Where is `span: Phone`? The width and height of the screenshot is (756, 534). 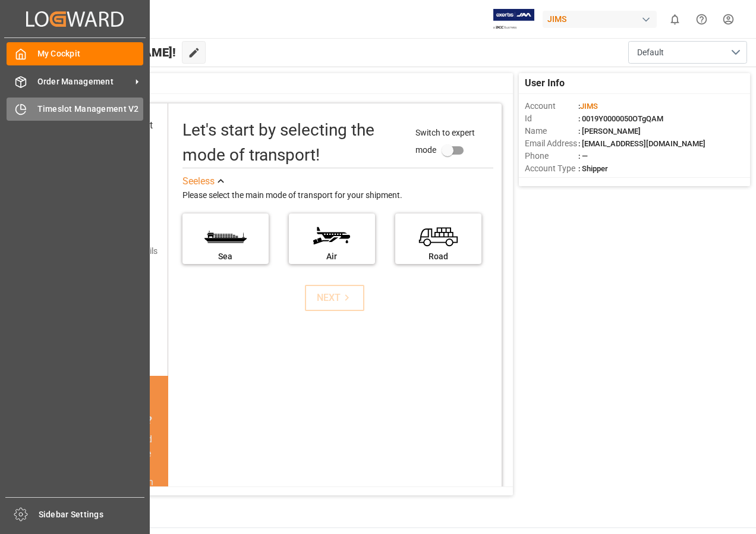 span: Phone is located at coordinates (552, 156).